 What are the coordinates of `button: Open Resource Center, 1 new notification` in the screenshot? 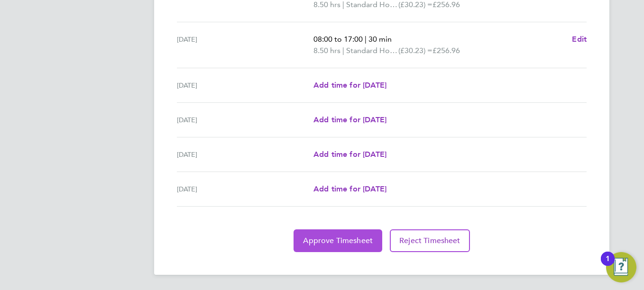 It's located at (621, 267).